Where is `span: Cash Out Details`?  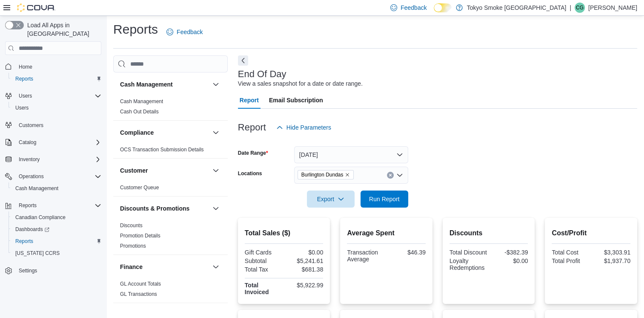 span: Cash Out Details is located at coordinates (139, 112).